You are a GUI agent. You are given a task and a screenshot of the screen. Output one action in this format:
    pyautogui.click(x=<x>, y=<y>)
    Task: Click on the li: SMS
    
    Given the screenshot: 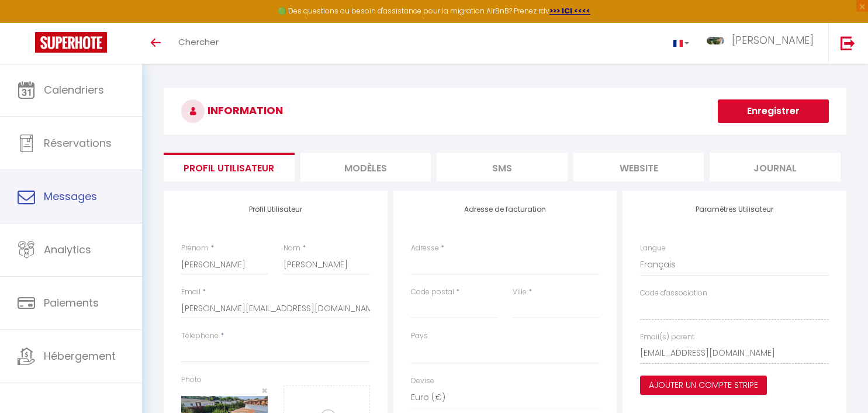 What is the action you would take?
    pyautogui.click(x=502, y=167)
    